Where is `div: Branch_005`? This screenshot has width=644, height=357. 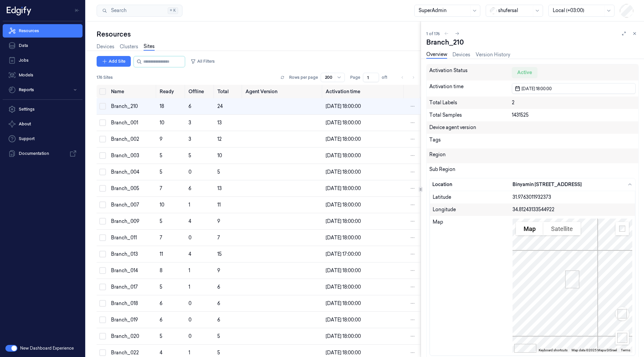
div: Branch_005 is located at coordinates (133, 188).